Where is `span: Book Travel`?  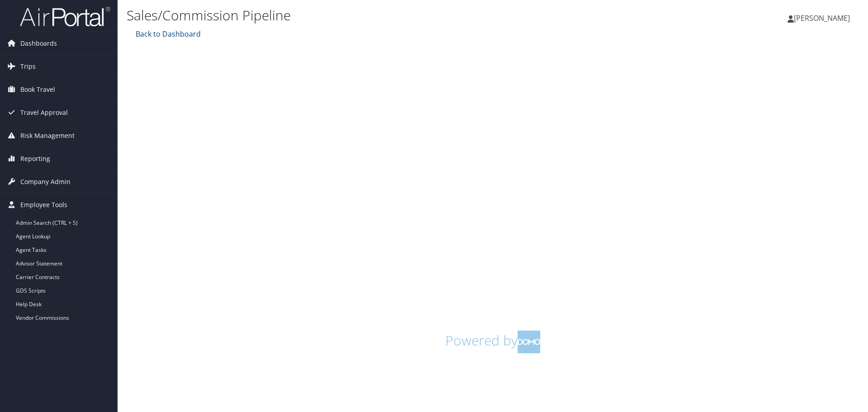 span: Book Travel is located at coordinates (37, 90).